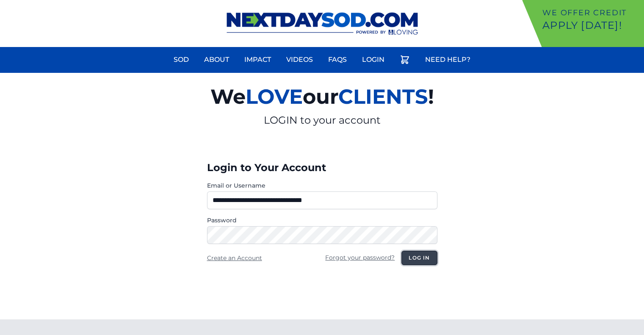 The width and height of the screenshot is (644, 335). Describe the element at coordinates (258, 60) in the screenshot. I see `a: Impact` at that location.